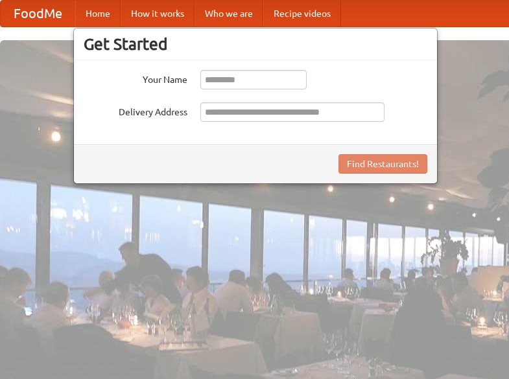  Describe the element at coordinates (98, 14) in the screenshot. I see `a: Home` at that location.